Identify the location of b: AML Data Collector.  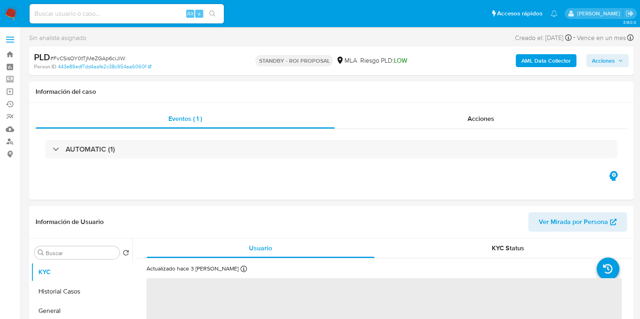
(546, 61).